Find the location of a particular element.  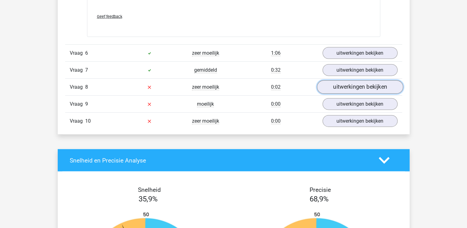

h4: Snelheid en Precisie Analyse is located at coordinates (219, 160).